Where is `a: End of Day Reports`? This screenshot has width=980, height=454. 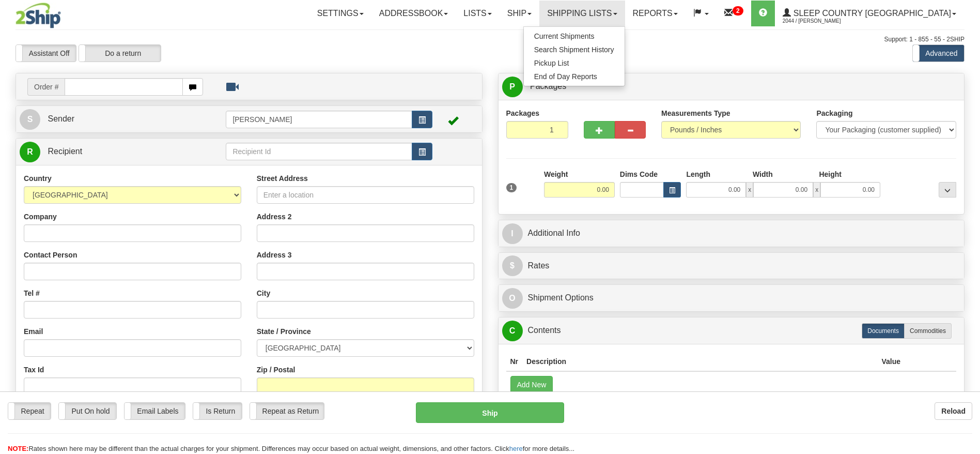
a: End of Day Reports is located at coordinates (574, 77).